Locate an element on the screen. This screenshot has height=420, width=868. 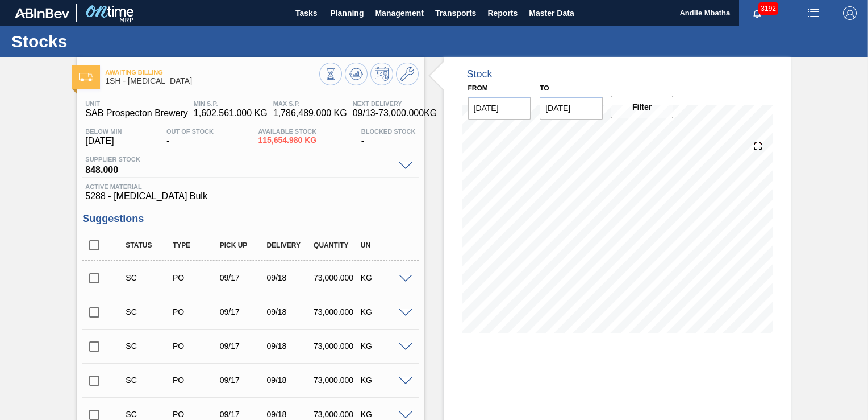
span: 1,602,561.000 KG is located at coordinates (231, 113).